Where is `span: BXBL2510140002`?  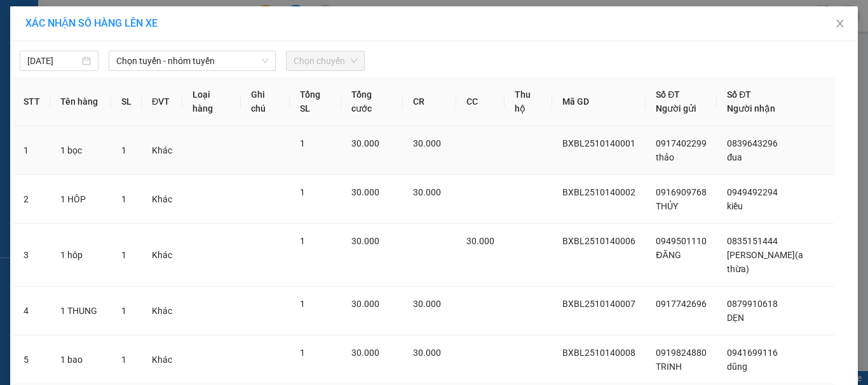
span: BXBL2510140002 is located at coordinates (599, 192).